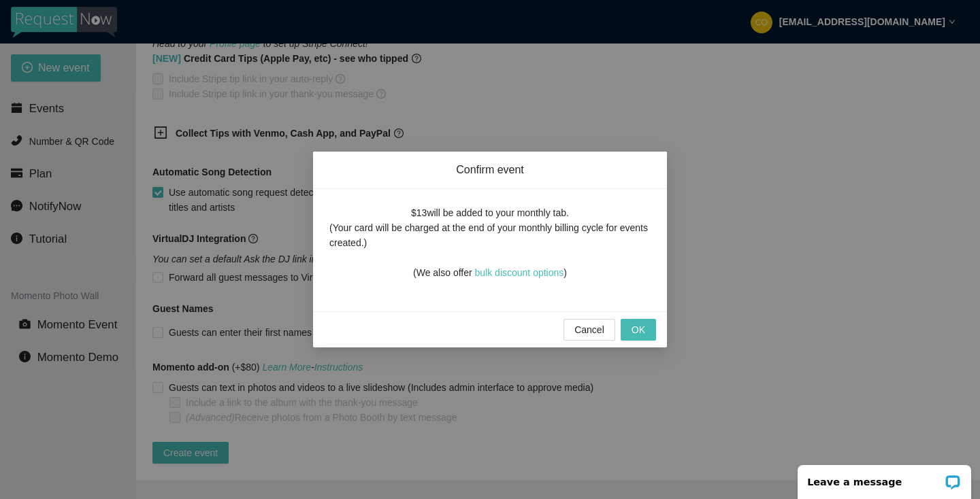  What do you see at coordinates (87, 26) in the screenshot?
I see `p: Leave a message` at bounding box center [87, 26].